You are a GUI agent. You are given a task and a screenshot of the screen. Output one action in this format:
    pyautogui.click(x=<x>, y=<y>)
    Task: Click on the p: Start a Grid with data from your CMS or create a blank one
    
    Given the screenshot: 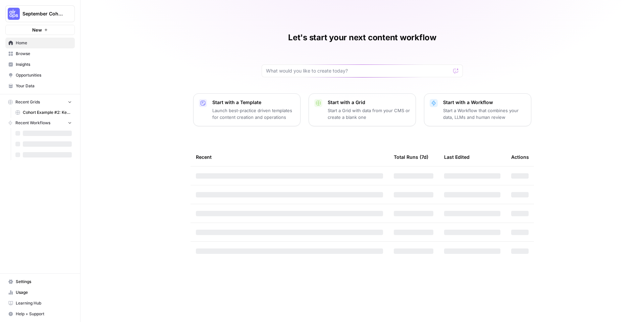 What is the action you would take?
    pyautogui.click(x=369, y=114)
    